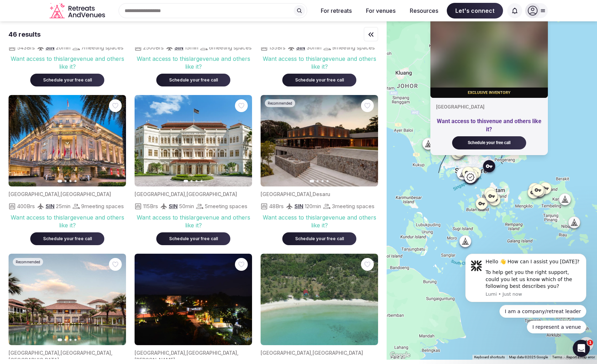 This screenshot has width=597, height=364. I want to click on span: Desaru, so click(322, 194).